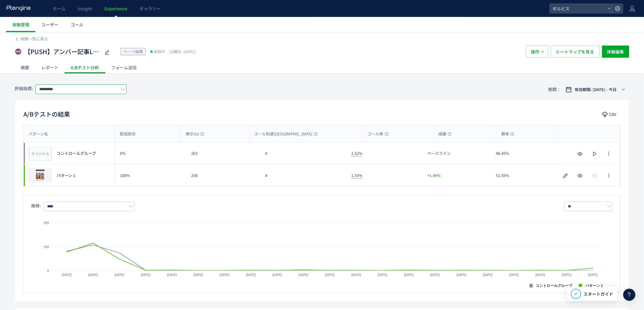 This screenshot has height=310, width=644. I want to click on span: 推移:, so click(36, 206).